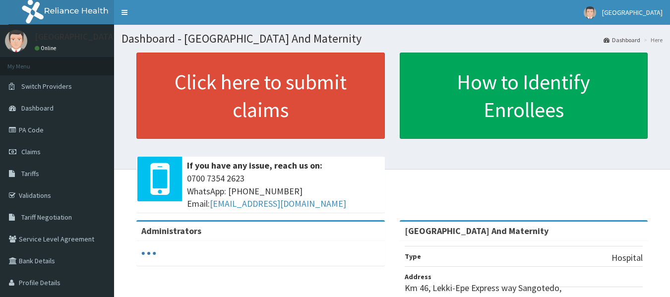  Describe the element at coordinates (171, 231) in the screenshot. I see `b: Administrators` at that location.